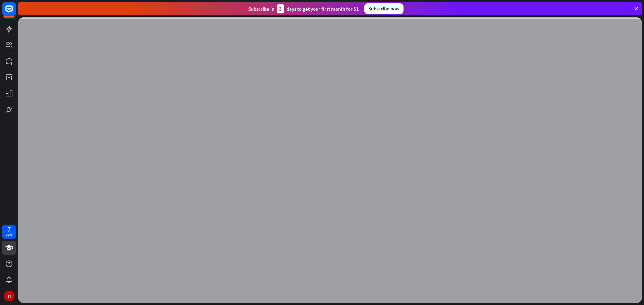 This screenshot has width=644, height=305. Describe the element at coordinates (9, 296) in the screenshot. I see `div: TI` at that location.